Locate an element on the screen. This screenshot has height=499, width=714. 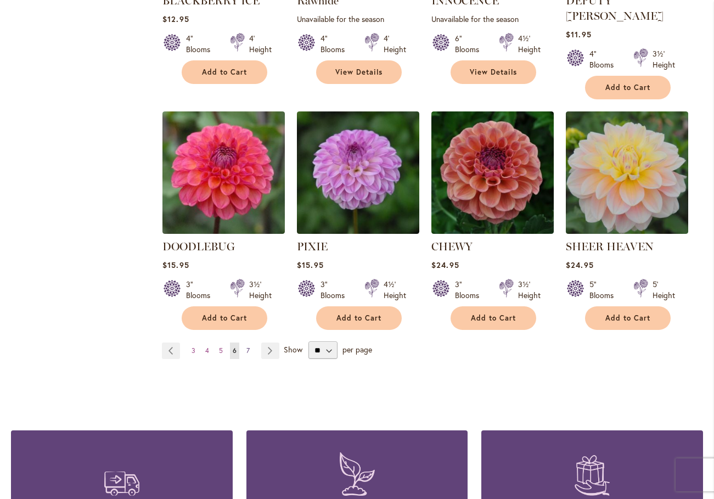
span: Show is located at coordinates (293, 349).